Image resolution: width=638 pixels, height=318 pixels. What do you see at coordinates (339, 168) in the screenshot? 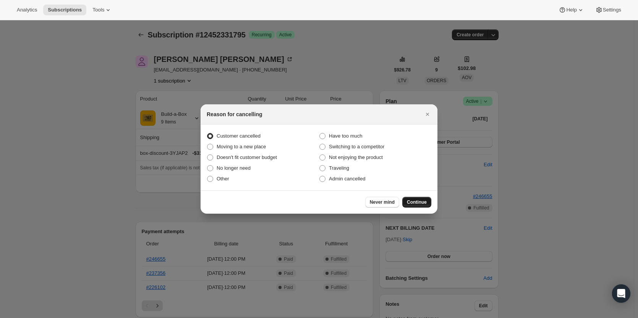
I see `span: Traveling` at bounding box center [339, 168].